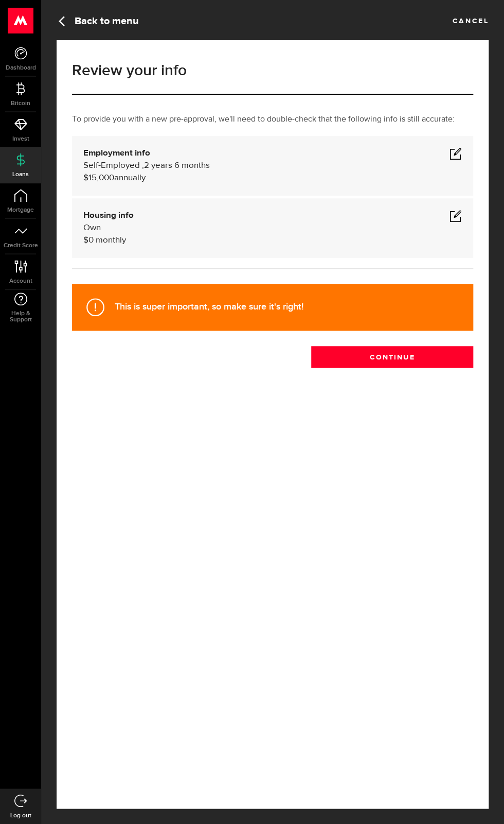  What do you see at coordinates (471, 20) in the screenshot?
I see `a: Cancel` at bounding box center [471, 20].